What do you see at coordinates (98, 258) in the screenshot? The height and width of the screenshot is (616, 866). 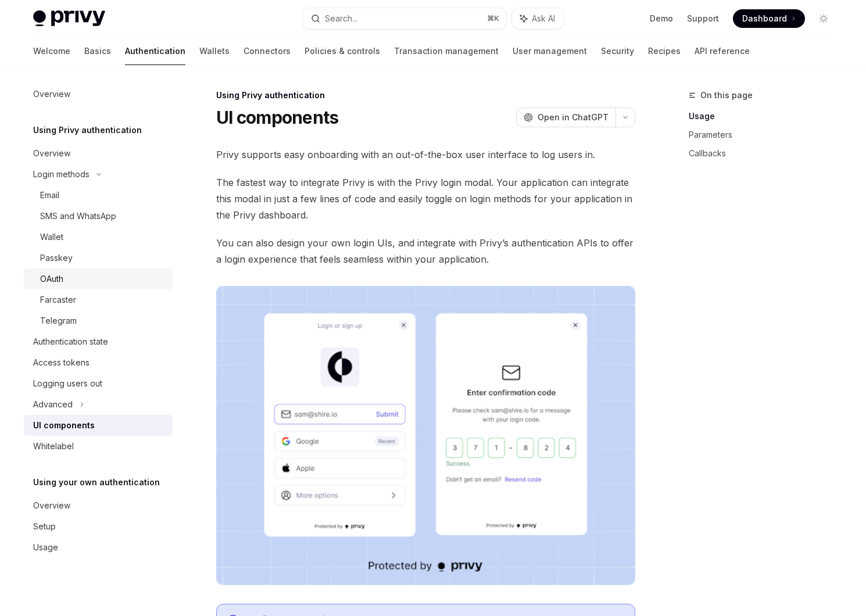 I see `a: Passkey` at bounding box center [98, 258].